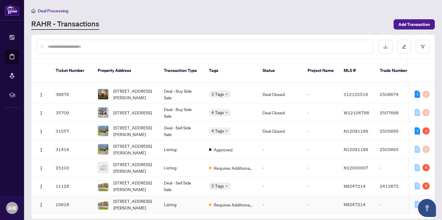  Describe the element at coordinates (356, 94) in the screenshot. I see `span: X12125519` at that location.